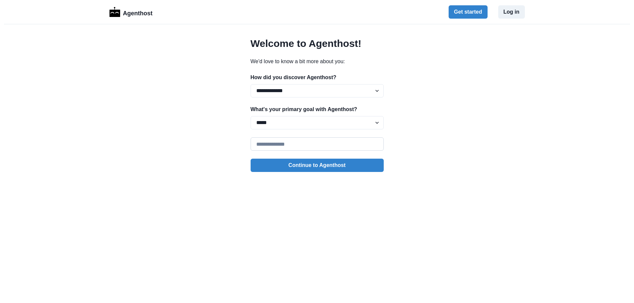  Describe the element at coordinates (115, 12) in the screenshot. I see `img: Logo` at that location.